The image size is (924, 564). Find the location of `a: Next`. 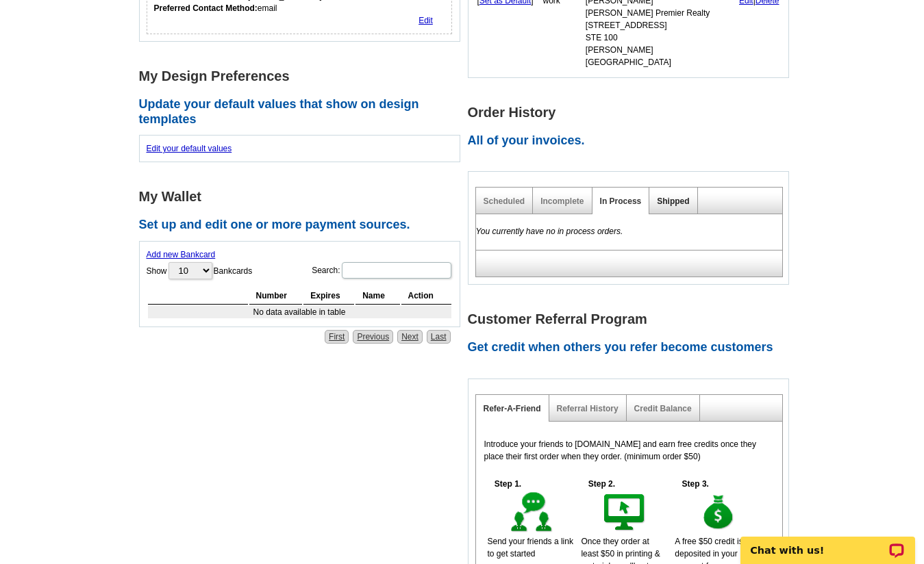

a: Next is located at coordinates (410, 337).